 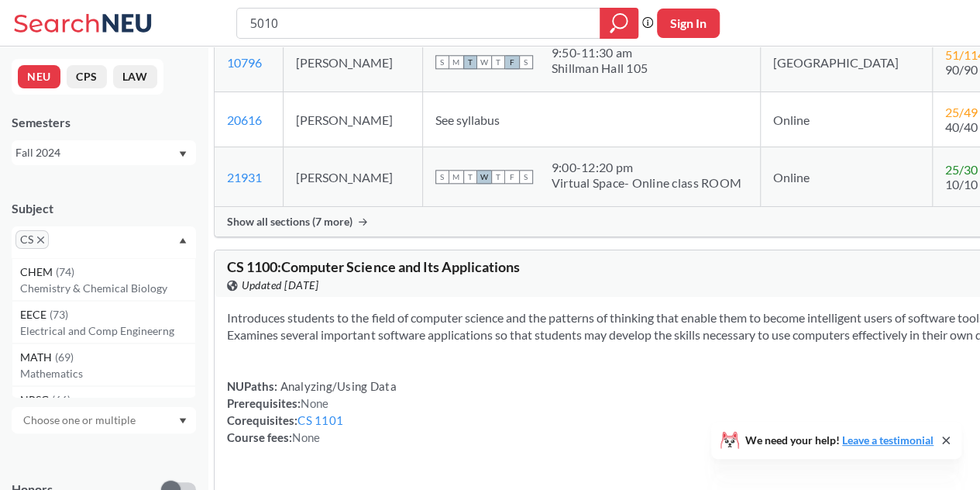 I want to click on div: Dropdown arrow, so click(x=104, y=420).